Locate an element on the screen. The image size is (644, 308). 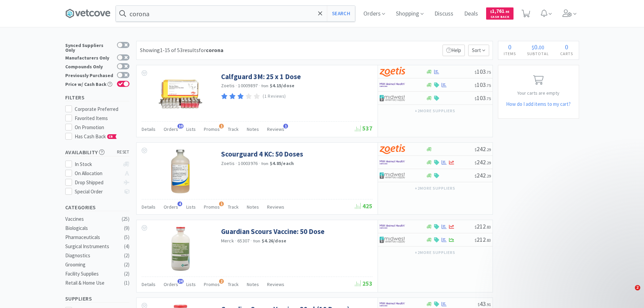
div: Manufacturers Only is located at coordinates (89, 57).